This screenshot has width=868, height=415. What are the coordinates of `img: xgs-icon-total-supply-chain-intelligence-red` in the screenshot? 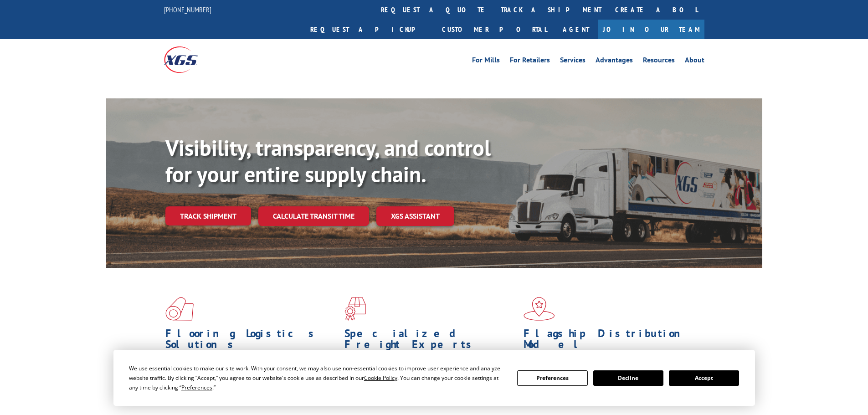 It's located at (180, 309).